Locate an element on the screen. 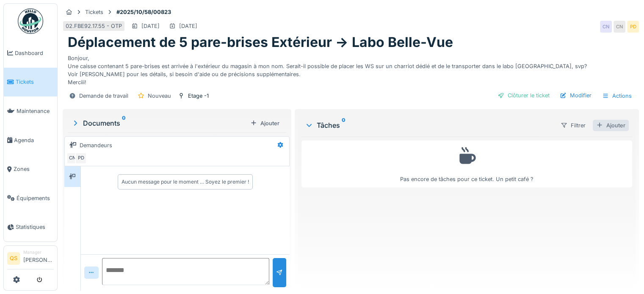 This screenshot has height=294, width=644. a: Tickets is located at coordinates (30, 82).